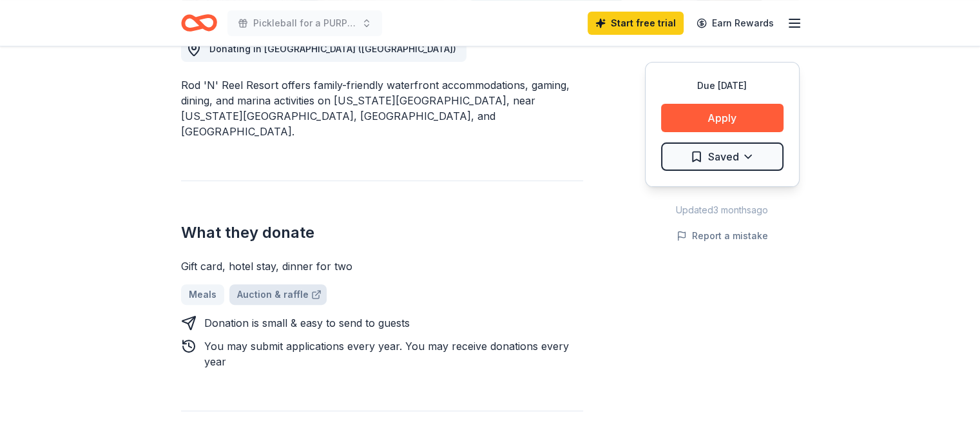 This screenshot has height=448, width=980. What do you see at coordinates (382, 233) in the screenshot?
I see `h2: What they donate` at bounding box center [382, 233].